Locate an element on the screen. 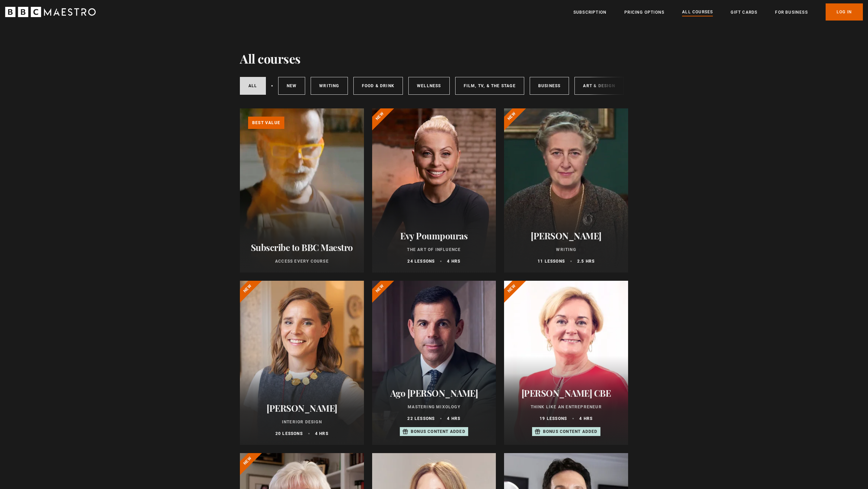 This screenshot has height=489, width=868. p: Mastering Mixology is located at coordinates (434, 407).